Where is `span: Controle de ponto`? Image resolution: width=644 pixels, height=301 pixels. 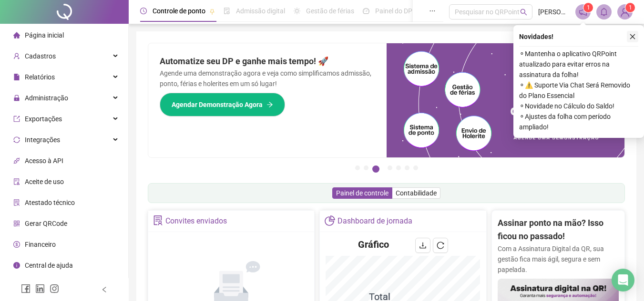 span: Controle de ponto is located at coordinates (178, 11).